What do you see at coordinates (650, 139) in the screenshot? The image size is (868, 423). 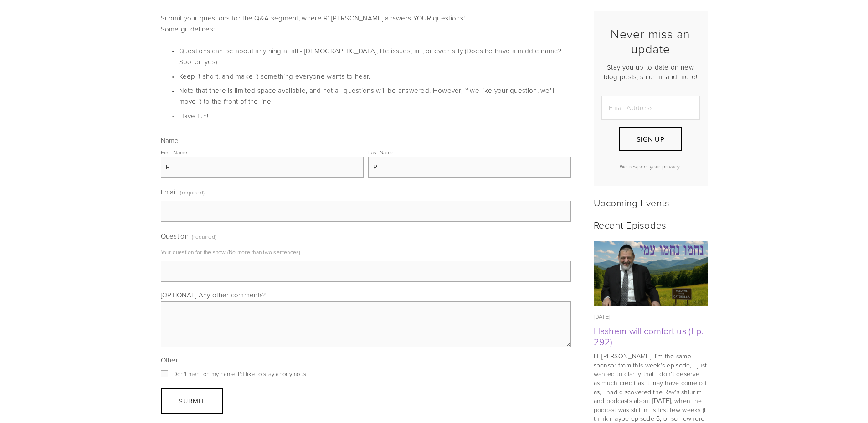 I see `span: Sign Up` at bounding box center [650, 139].